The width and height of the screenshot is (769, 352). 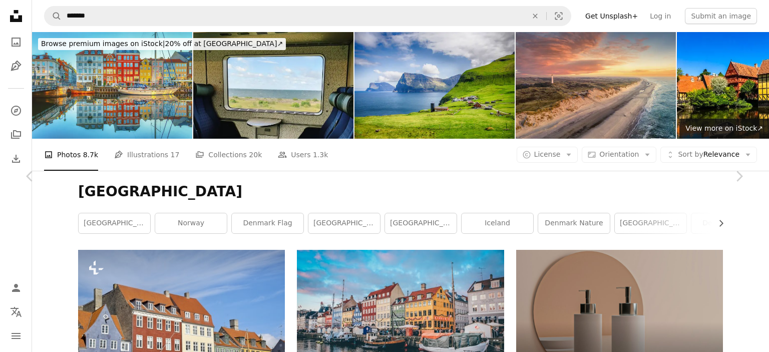 What do you see at coordinates (727, 223) in the screenshot?
I see `a: denmark map` at bounding box center [727, 223].